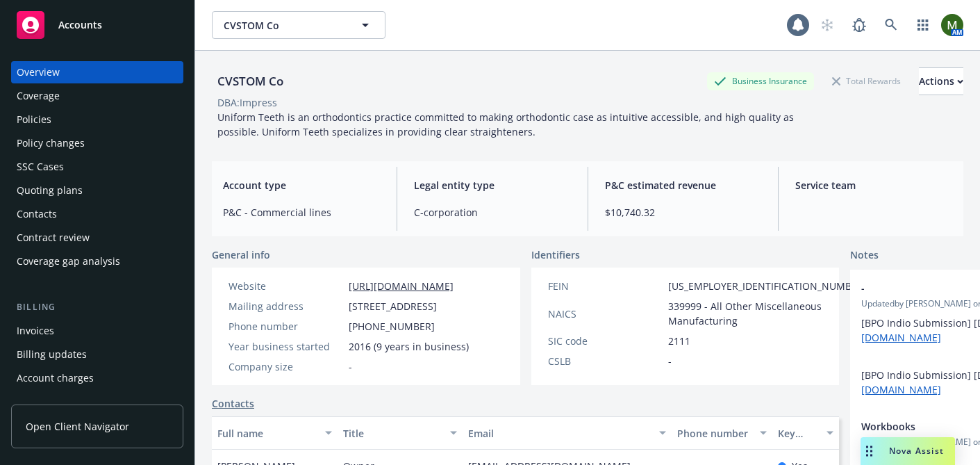 This screenshot has width=980, height=465. I want to click on span: CVSTOM Co, so click(283, 25).